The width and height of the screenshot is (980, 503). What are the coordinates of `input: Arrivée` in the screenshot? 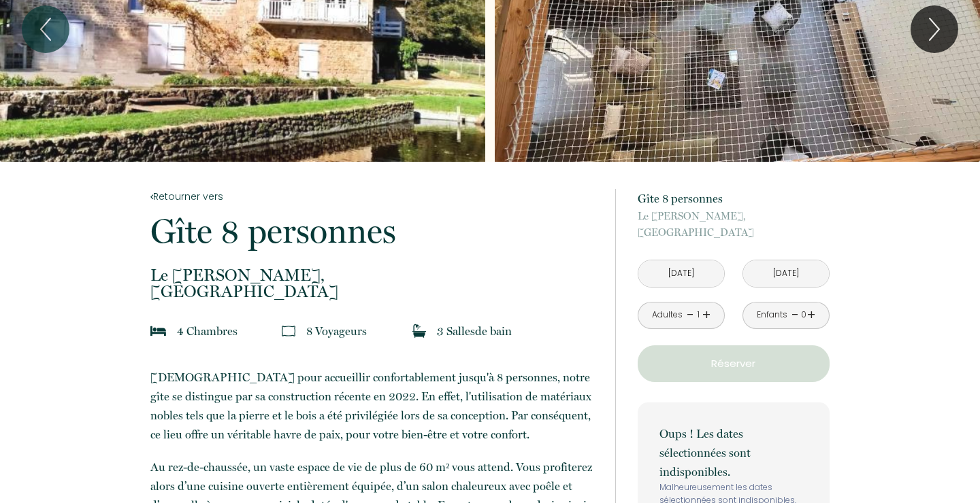 It's located at (681, 274).